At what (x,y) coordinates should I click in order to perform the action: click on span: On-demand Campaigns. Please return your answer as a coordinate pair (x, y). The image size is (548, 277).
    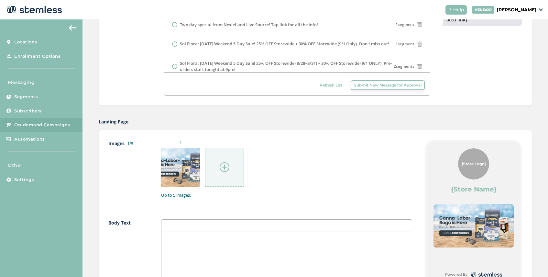
    Looking at the image, I should click on (42, 125).